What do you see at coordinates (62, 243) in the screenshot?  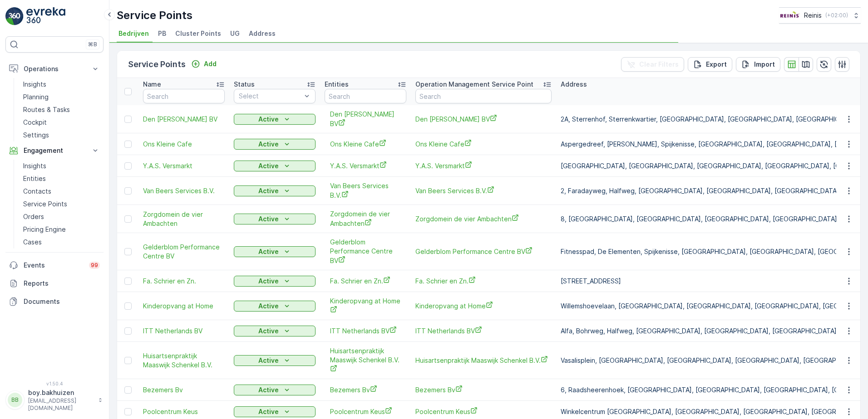 I see `a: Cases` at bounding box center [62, 243].